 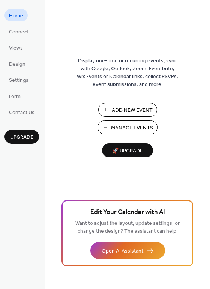 What do you see at coordinates (122, 251) in the screenshot?
I see `span: Open AI Assistant` at bounding box center [122, 251].